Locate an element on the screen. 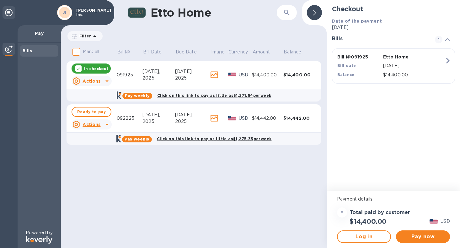 This screenshot has width=460, height=248. p: Mark all is located at coordinates (91, 51).